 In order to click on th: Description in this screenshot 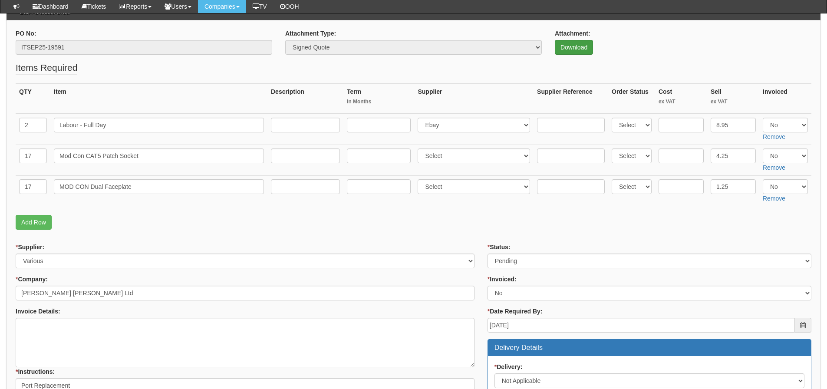, I will do `click(305, 99)`.